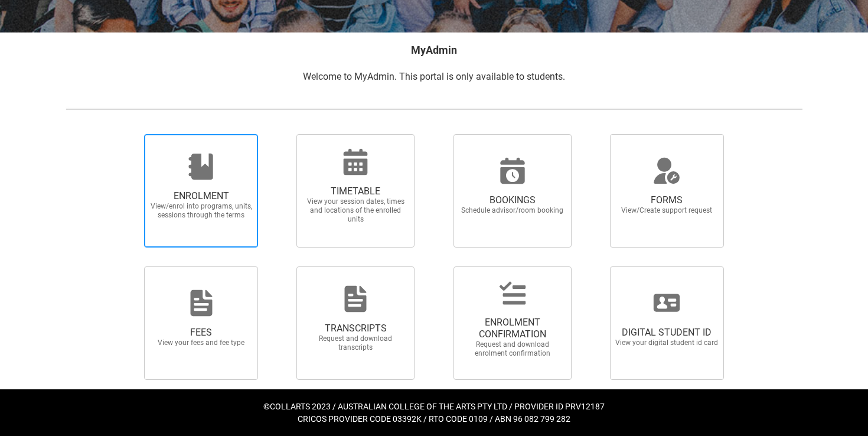 The height and width of the screenshot is (436, 868). I want to click on span: ENROLMENT, so click(202, 196).